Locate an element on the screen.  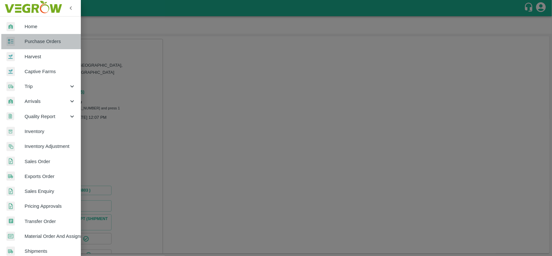
img: delivery is located at coordinates (11, 86).